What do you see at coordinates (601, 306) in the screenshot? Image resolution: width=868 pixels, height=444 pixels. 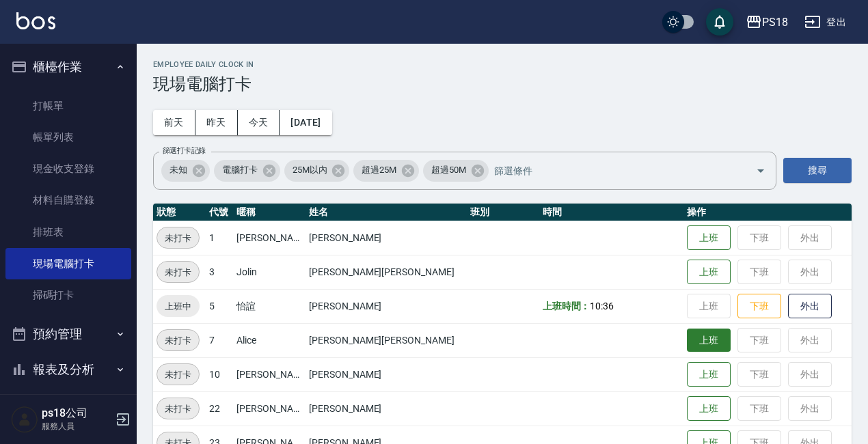 I see `span: 10:36` at bounding box center [601, 306].